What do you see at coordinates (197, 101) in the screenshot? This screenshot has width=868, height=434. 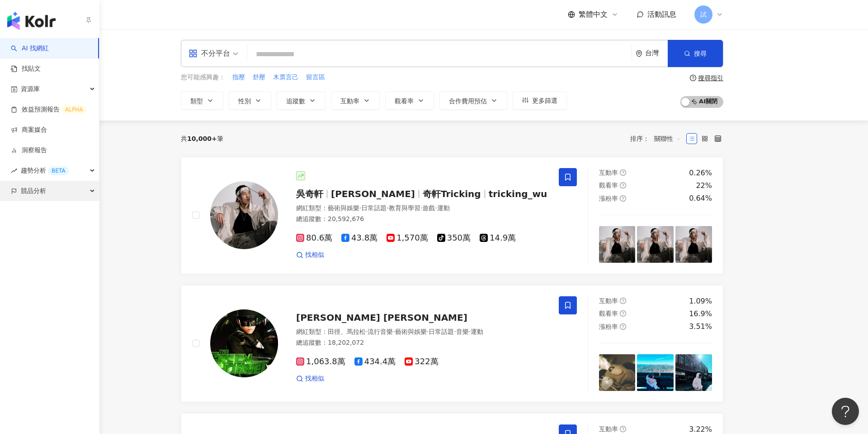 I see `span: 類型` at bounding box center [197, 101].